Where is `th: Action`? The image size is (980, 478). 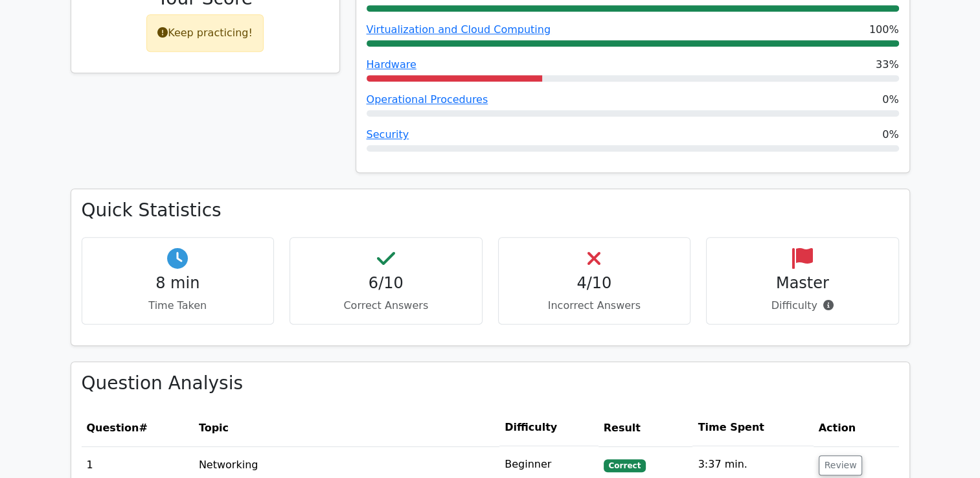
th: Action is located at coordinates (856, 428).